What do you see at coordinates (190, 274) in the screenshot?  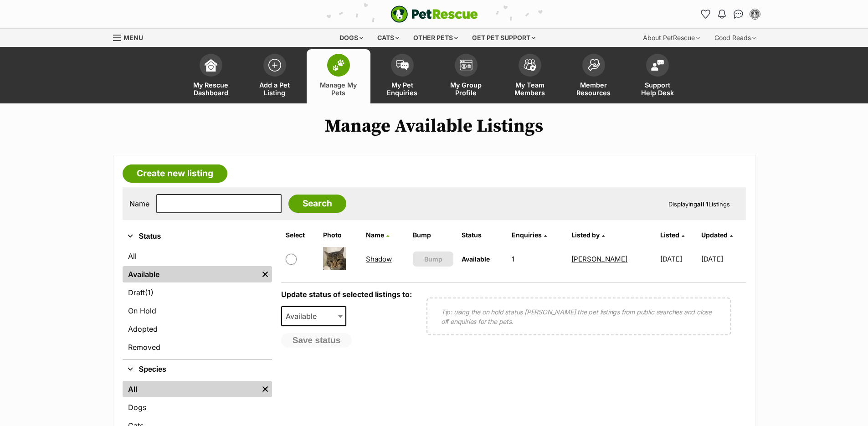 I see `a: Available` at bounding box center [190, 274].